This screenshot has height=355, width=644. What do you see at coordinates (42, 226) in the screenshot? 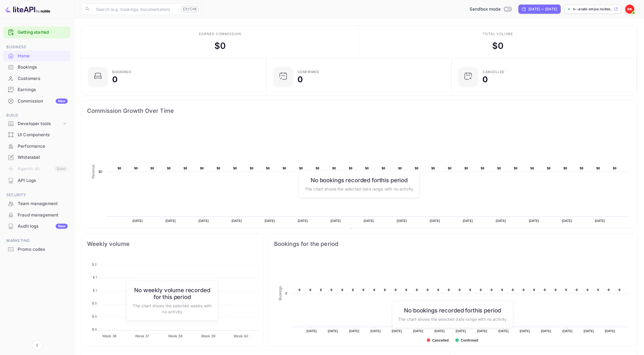
I see `div: Audit logs` at bounding box center [42, 226].